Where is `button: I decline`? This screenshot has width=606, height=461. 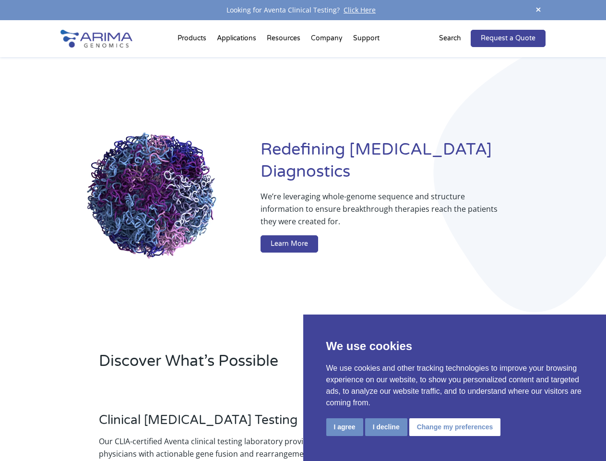 button: I decline is located at coordinates (386, 426).